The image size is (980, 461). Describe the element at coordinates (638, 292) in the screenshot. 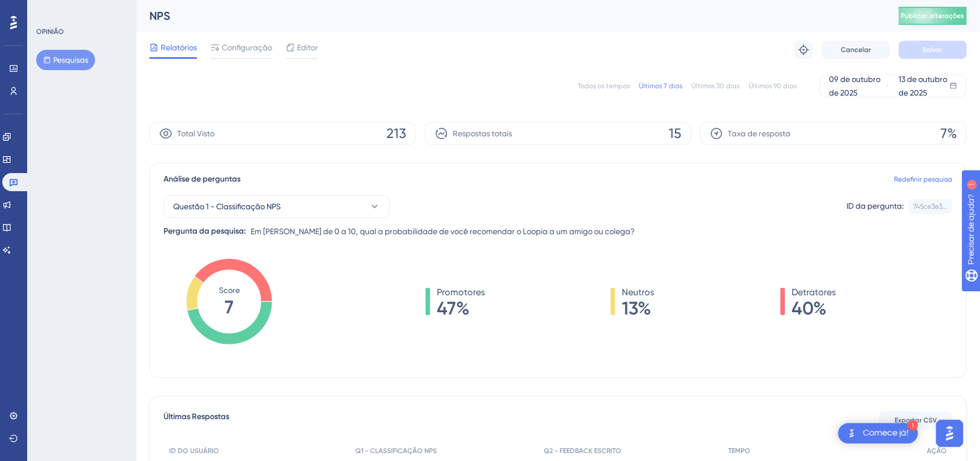

I see `font: Neutros` at that location.